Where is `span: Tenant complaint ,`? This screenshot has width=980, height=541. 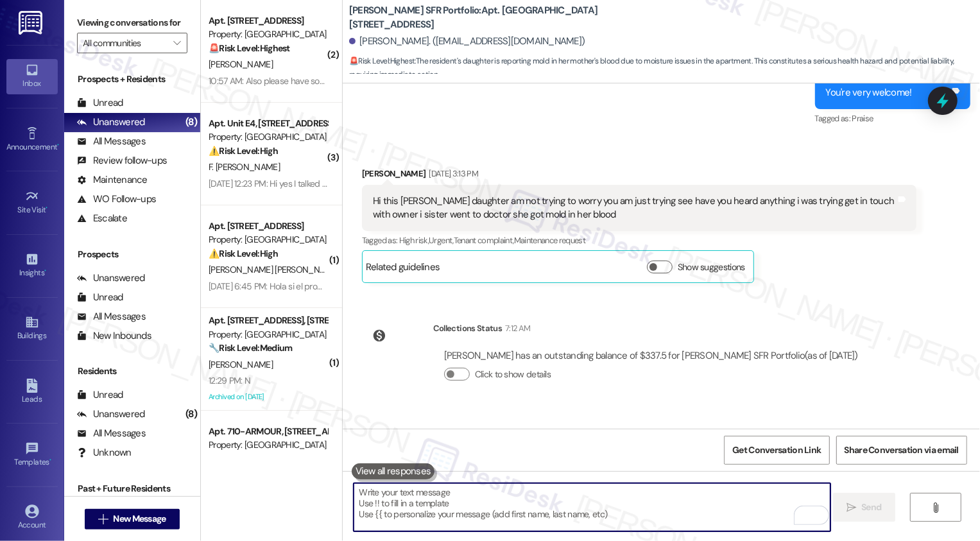 span: Tenant complaint , is located at coordinates (484, 240).